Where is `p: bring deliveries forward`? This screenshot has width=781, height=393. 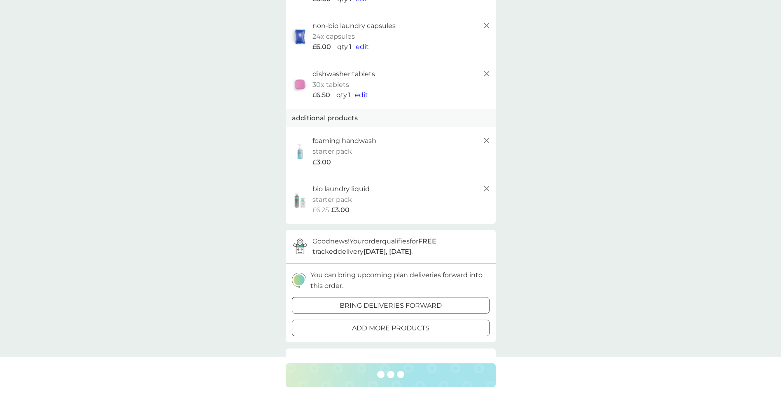
p: bring deliveries forward is located at coordinates (391, 306).